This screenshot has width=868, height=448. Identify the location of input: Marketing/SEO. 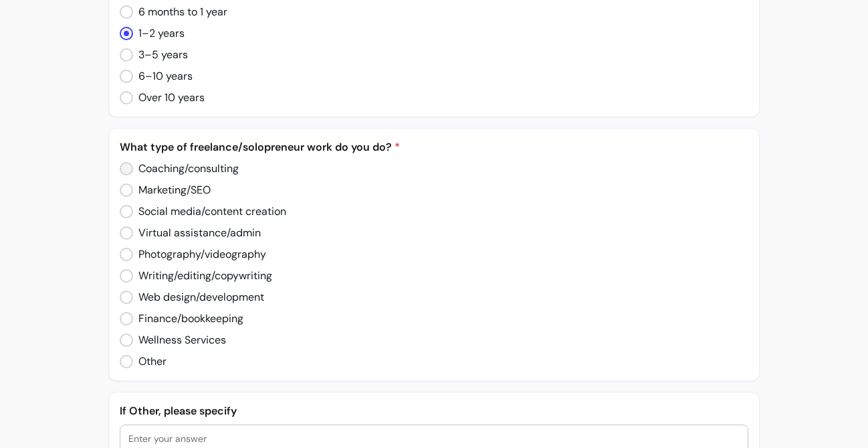
(171, 190).